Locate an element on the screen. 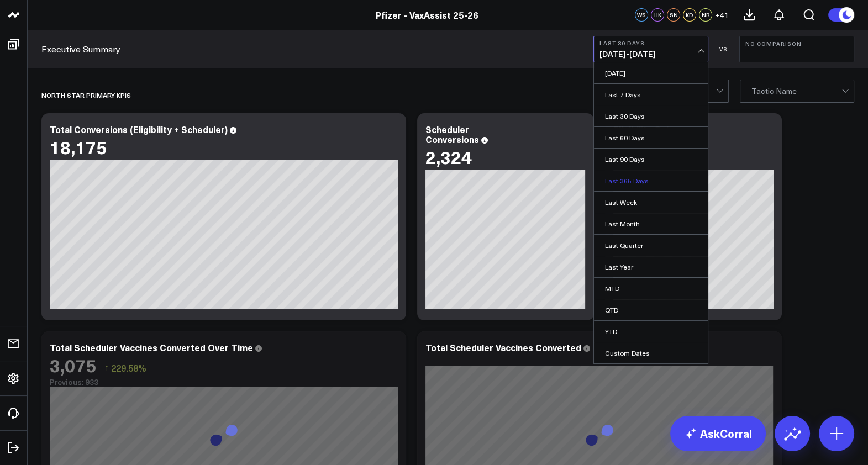 This screenshot has height=465, width=868. div: NR is located at coordinates (706, 15).